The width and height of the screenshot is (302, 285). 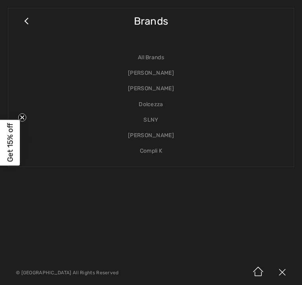 I want to click on a: SLNY, so click(x=151, y=120).